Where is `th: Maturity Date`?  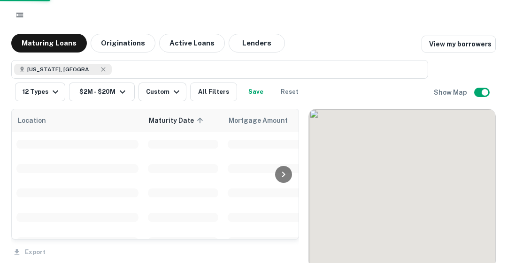
th: Maturity Date is located at coordinates (183, 121).